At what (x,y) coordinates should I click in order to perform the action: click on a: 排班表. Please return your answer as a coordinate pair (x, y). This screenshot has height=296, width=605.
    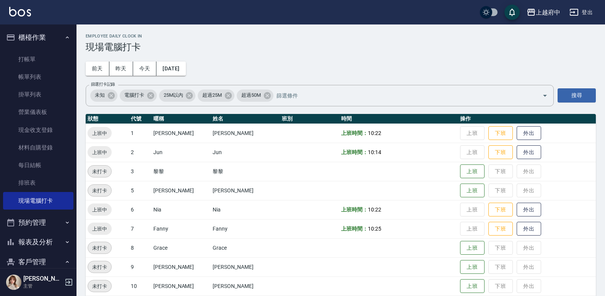
    Looking at the image, I should click on (38, 183).